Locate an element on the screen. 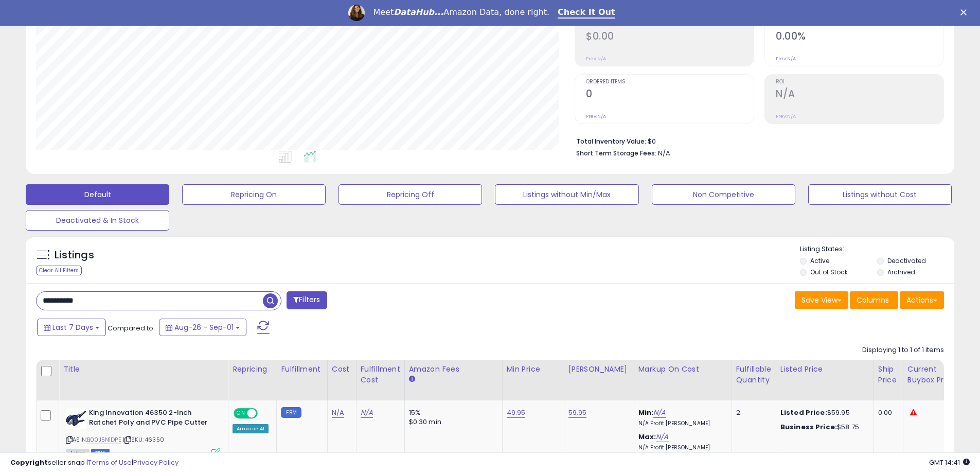 The image size is (980, 473). b: Min: is located at coordinates (646, 412).